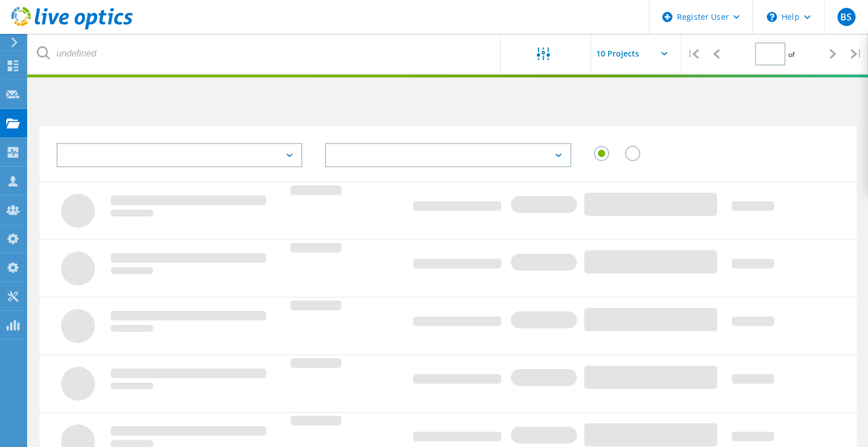 This screenshot has height=447, width=868. What do you see at coordinates (846, 17) in the screenshot?
I see `span: BS` at bounding box center [846, 17].